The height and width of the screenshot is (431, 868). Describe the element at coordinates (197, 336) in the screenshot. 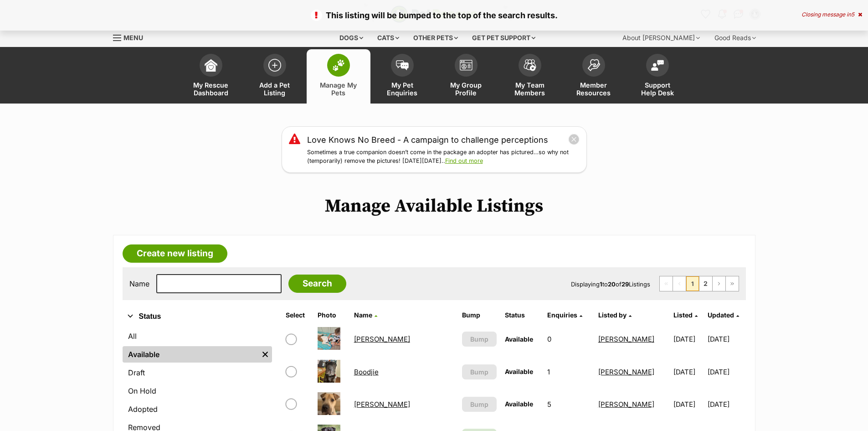

I see `a: All` at that location.